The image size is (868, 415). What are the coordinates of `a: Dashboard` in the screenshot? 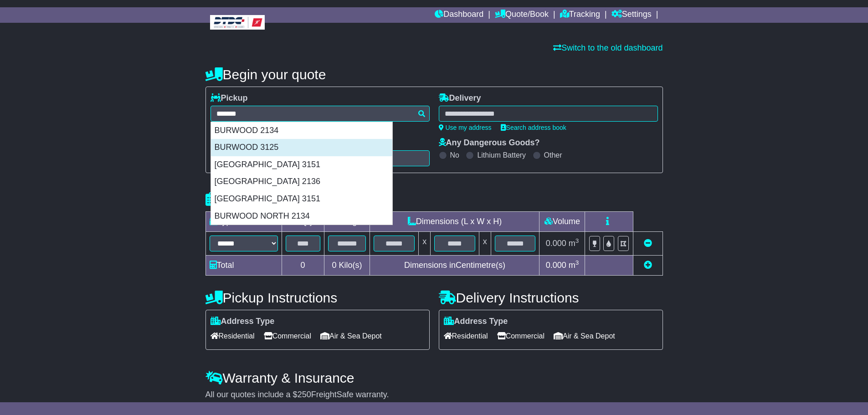 It's located at (459, 15).